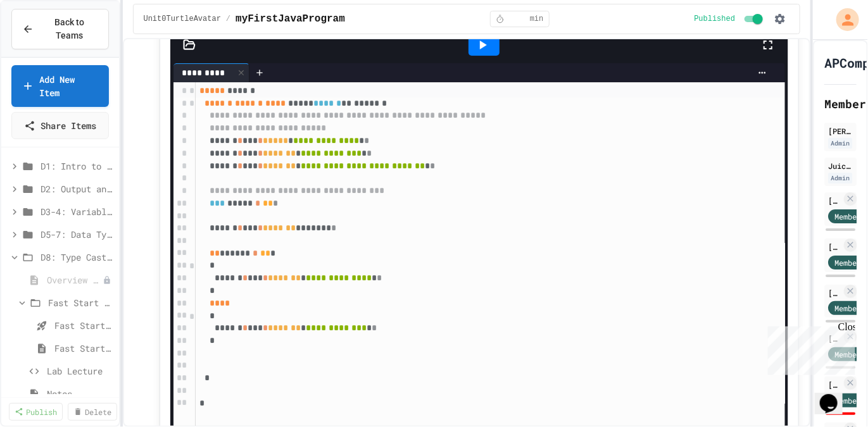 Image resolution: width=868 pixels, height=427 pixels. What do you see at coordinates (77, 166) in the screenshot?
I see `span: D1: Intro to APCSA` at bounding box center [77, 166].